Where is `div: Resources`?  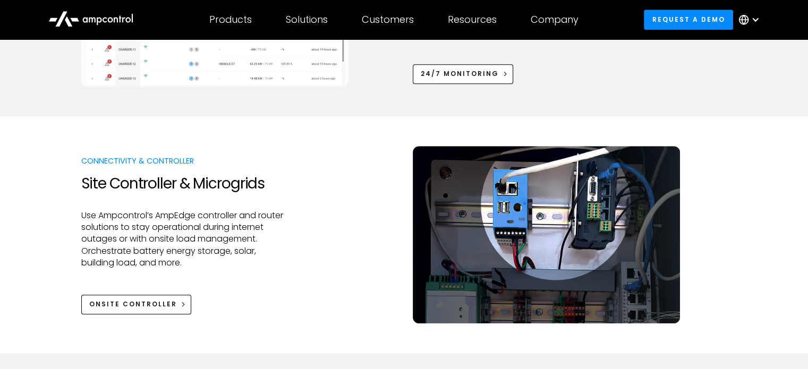
div: Resources is located at coordinates (472, 20).